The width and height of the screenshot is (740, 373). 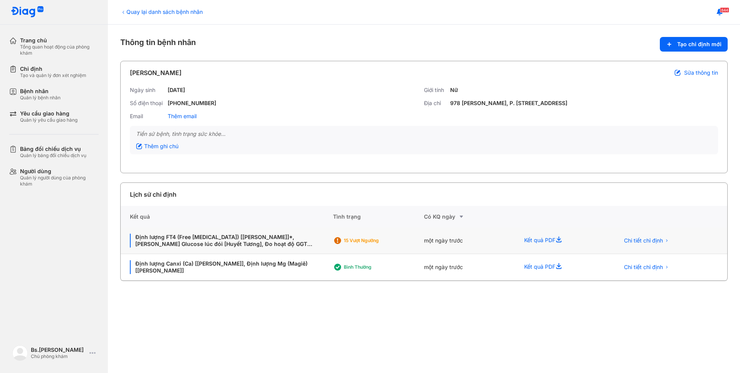 I want to click on div: Thông tin bệnh nhân, so click(x=424, y=44).